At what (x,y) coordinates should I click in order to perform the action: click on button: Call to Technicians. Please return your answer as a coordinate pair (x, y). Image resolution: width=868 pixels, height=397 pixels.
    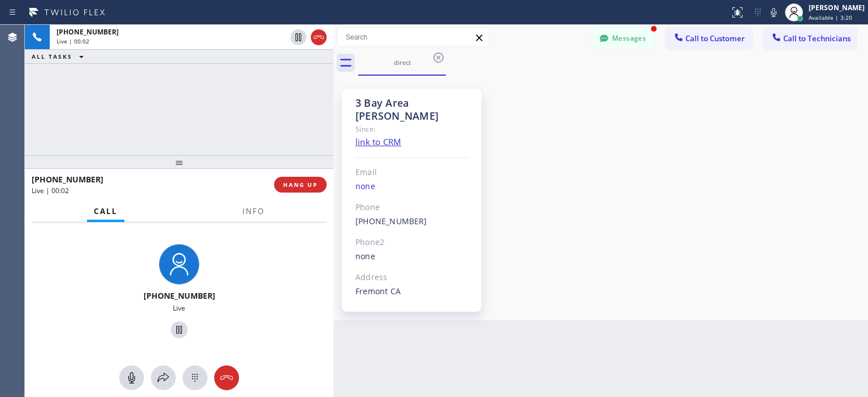
    Looking at the image, I should click on (810, 38).